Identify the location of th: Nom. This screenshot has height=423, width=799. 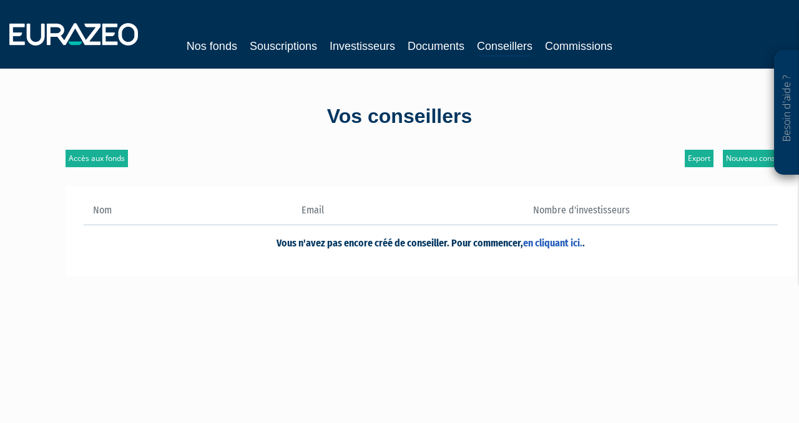
(188, 214).